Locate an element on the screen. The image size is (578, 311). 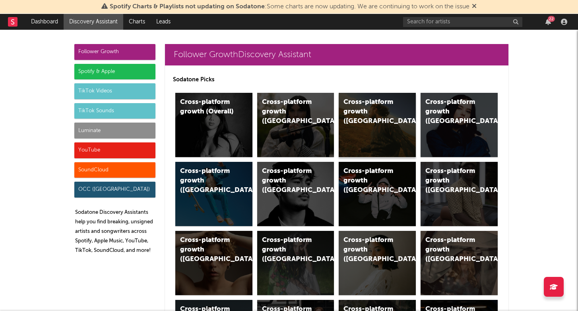
div: 22 is located at coordinates (551, 19).